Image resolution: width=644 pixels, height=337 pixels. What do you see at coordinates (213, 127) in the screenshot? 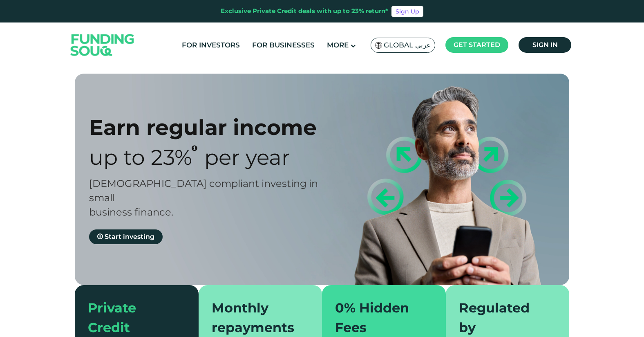
I see `div: Earn regular income` at bounding box center [213, 127].